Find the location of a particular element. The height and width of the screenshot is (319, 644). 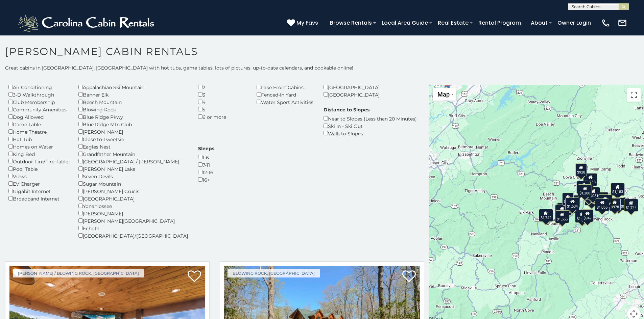

div: 16+ is located at coordinates (206, 180).